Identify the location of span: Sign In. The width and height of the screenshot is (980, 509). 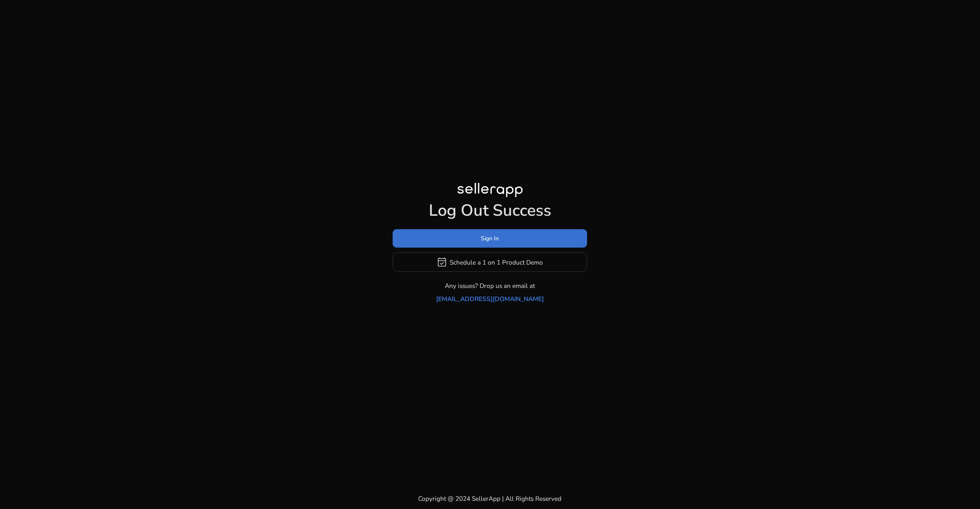
(490, 238).